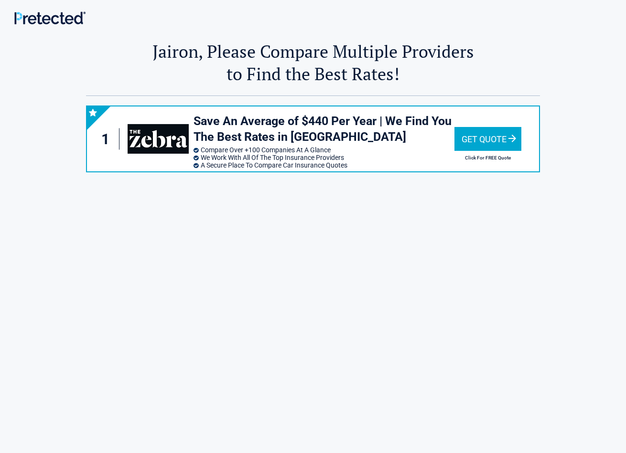 Image resolution: width=626 pixels, height=453 pixels. Describe the element at coordinates (488, 139) in the screenshot. I see `div: Get Quote` at that location.